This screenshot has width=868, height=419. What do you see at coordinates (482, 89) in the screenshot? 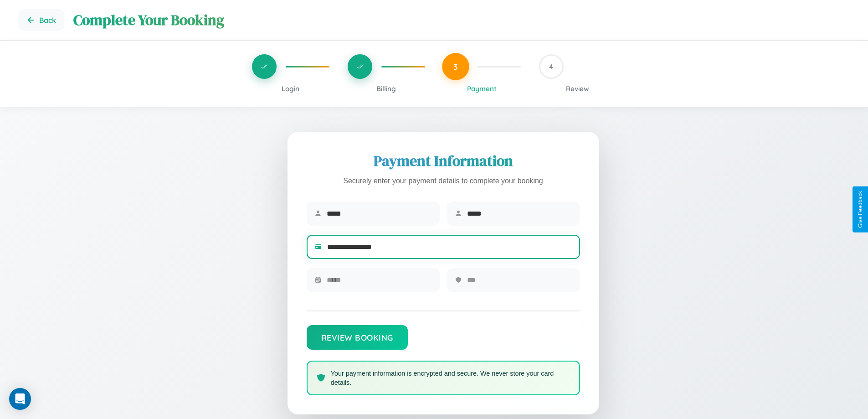
I see `span: Payment` at bounding box center [482, 89].